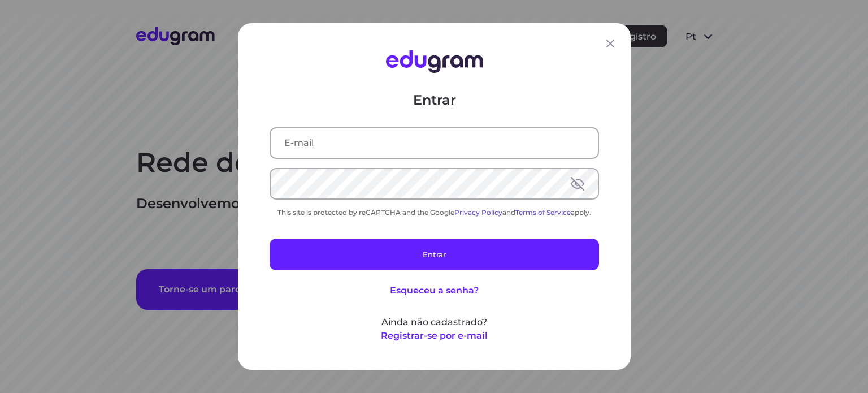 The height and width of the screenshot is (393, 868). I want to click on img: Edugram Logo, so click(434, 62).